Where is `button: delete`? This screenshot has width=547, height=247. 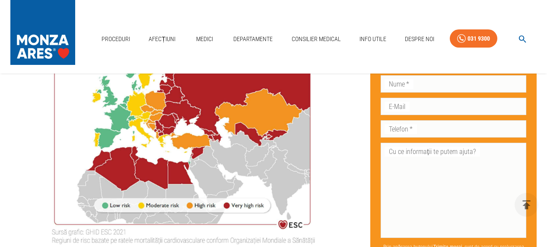
button: delete is located at coordinates (526, 204).